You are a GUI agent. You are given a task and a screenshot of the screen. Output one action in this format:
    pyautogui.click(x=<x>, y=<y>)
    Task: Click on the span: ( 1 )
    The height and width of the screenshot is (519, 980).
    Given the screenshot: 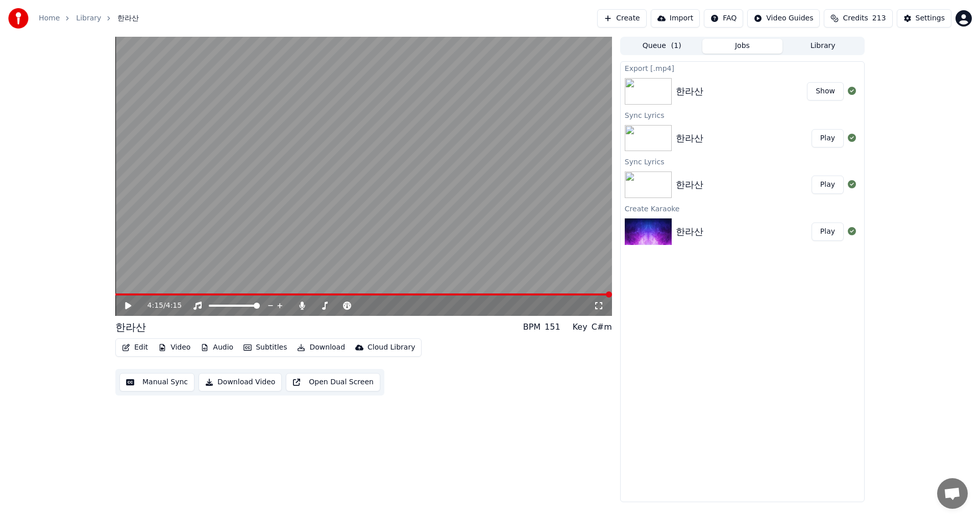 What is the action you would take?
    pyautogui.click(x=676, y=46)
    